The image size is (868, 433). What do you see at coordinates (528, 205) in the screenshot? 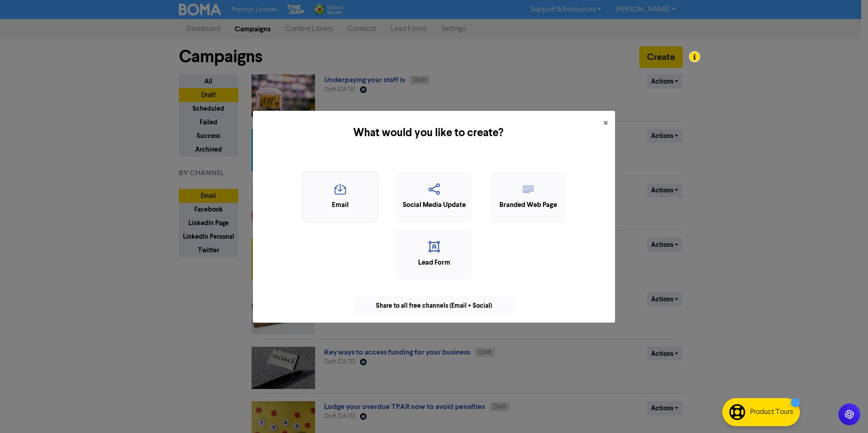
I see `div: Branded Web Page` at bounding box center [528, 205].